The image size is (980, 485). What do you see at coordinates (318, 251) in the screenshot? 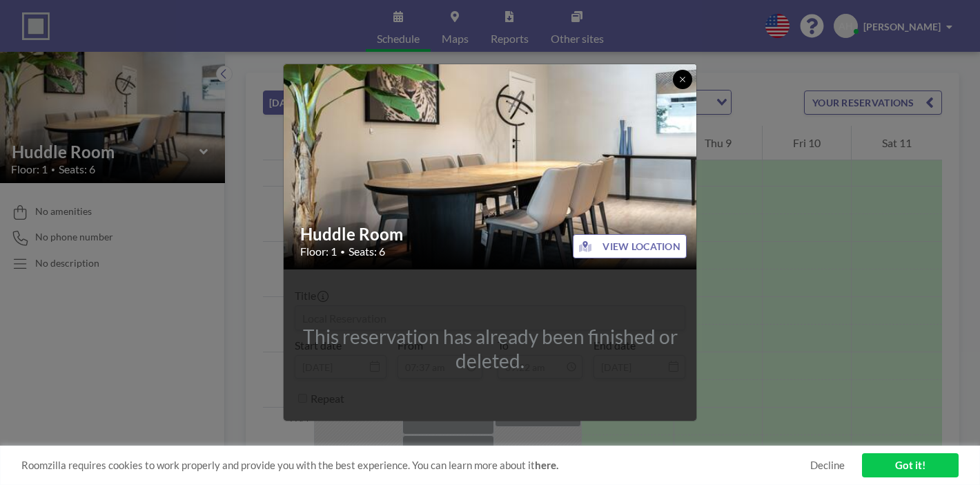
I see `span: Floor: 1` at bounding box center [318, 251].